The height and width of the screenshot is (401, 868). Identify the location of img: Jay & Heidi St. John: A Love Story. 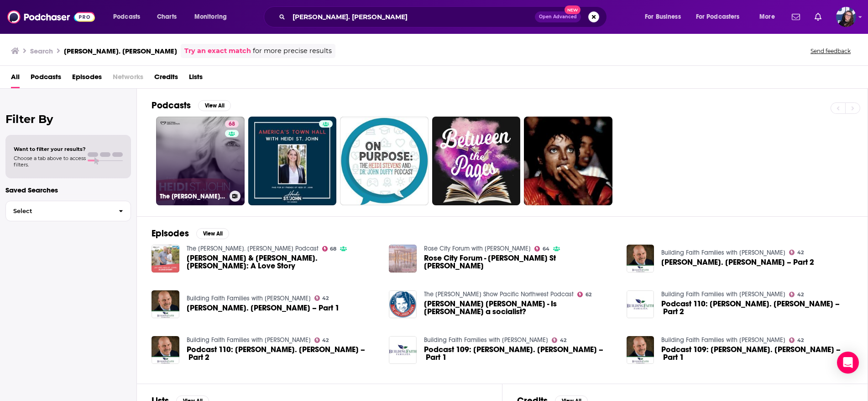
(165, 258).